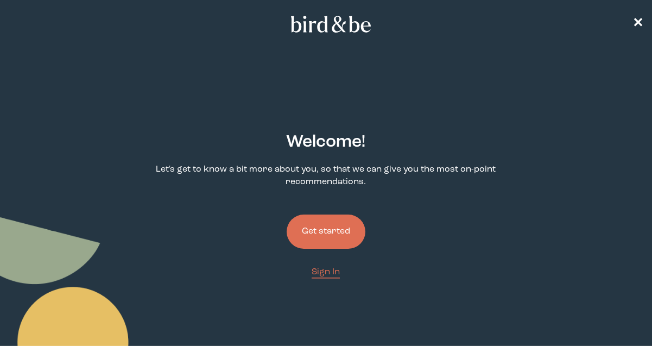  I want to click on p: Let's get to know a bit more about you, so that we can give you the most on-point recommendations., so click(326, 176).